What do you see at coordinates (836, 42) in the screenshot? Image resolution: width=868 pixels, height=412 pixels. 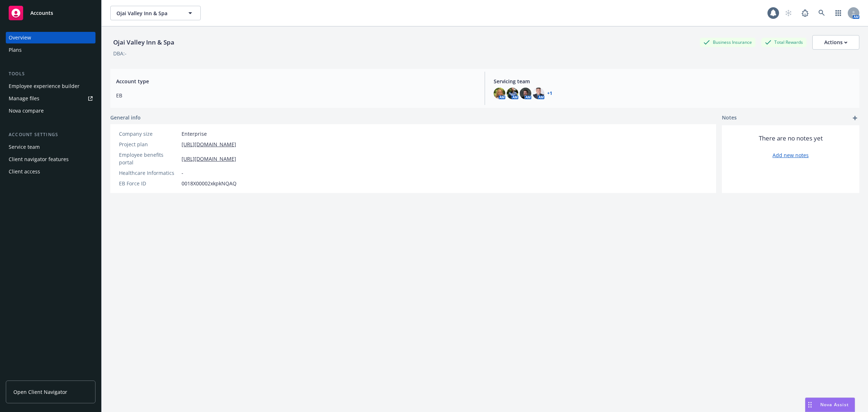 I see `button: Actions` at bounding box center [836, 42].